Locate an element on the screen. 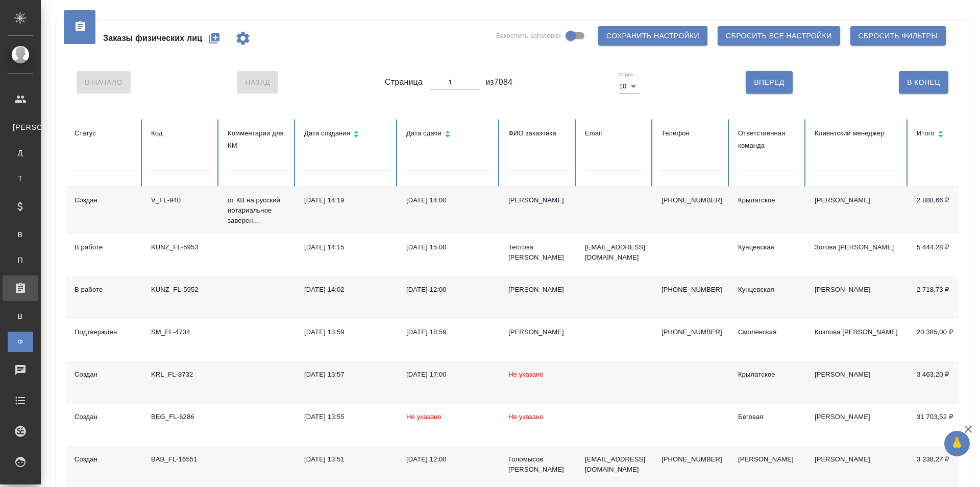  span: Сохранить настройки is located at coordinates (653, 36).